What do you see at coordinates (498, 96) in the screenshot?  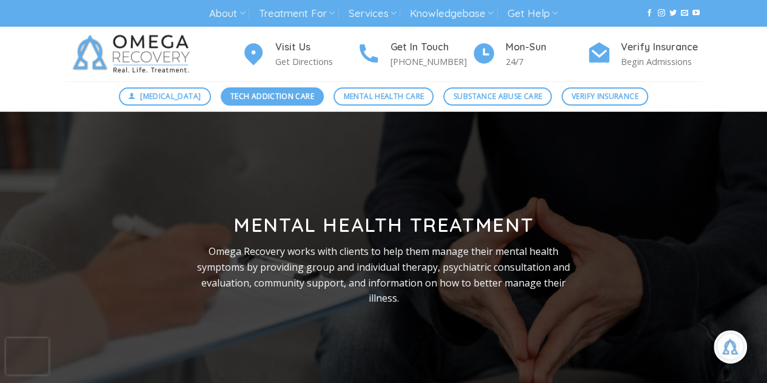 I see `span: Substance Abuse Care` at bounding box center [498, 96].